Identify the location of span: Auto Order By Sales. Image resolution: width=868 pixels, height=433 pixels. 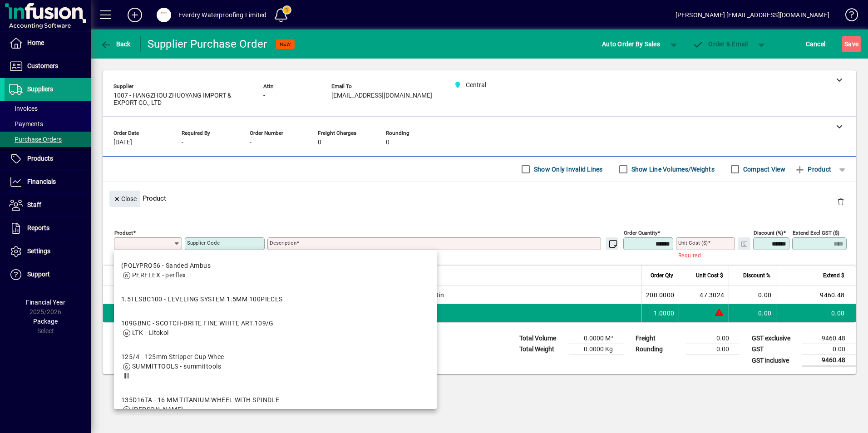
(631, 44).